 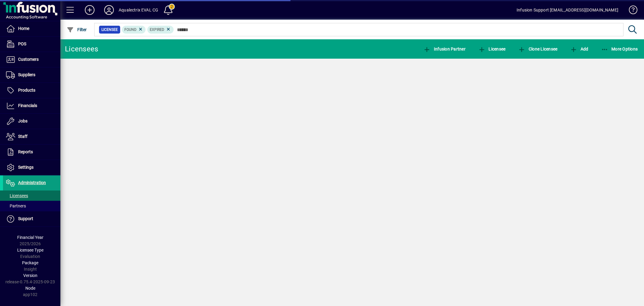 I want to click on span: Home, so click(x=23, y=28).